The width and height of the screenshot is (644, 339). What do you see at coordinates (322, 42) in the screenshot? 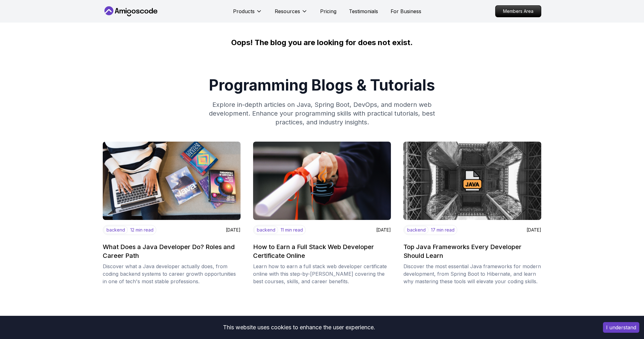
I see `p: Oops! The blog you are looking for does not exist.` at bounding box center [322, 42].